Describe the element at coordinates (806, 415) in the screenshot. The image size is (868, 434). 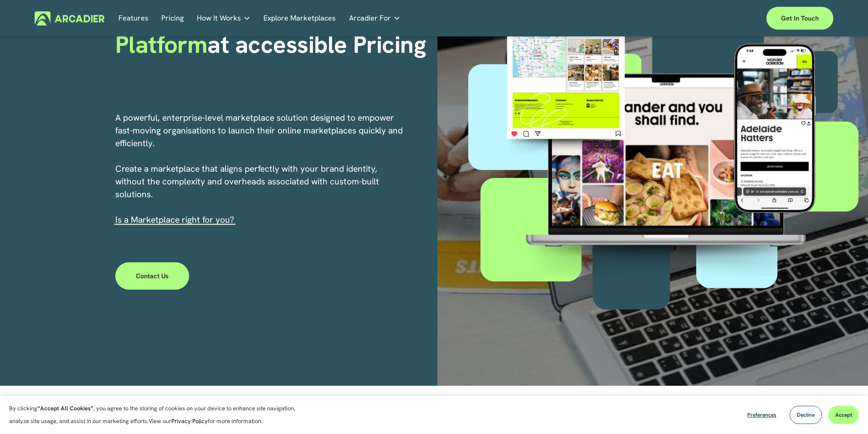
I see `span: Decline` at that location.